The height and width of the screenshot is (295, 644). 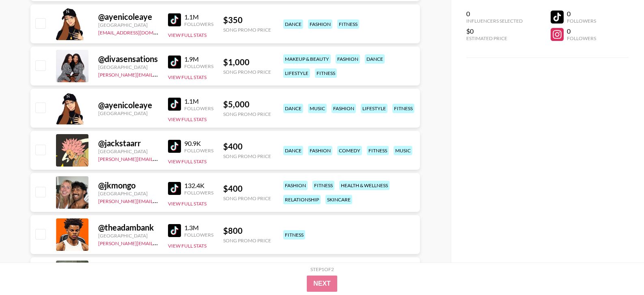 I want to click on div: relationship, so click(x=302, y=199).